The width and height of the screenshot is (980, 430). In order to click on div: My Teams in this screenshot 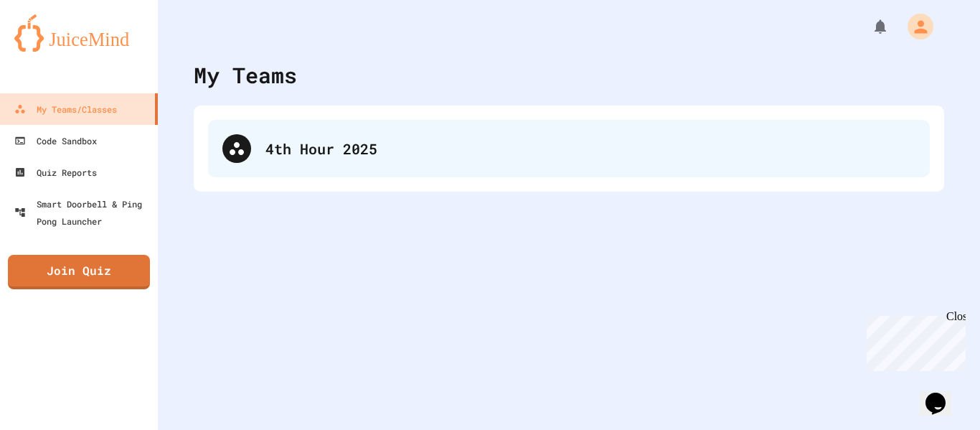, I will do `click(245, 75)`.